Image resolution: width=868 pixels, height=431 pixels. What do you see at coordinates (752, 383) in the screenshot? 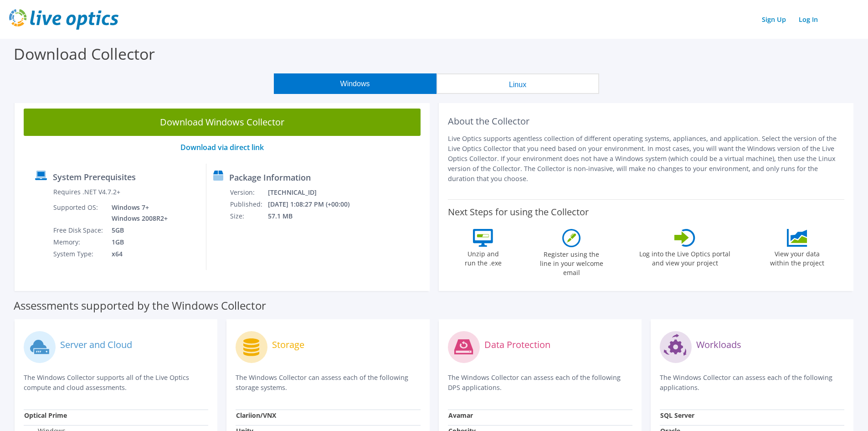
I see `p: The Windows Collector can assess each of the following applications.` at bounding box center [752, 383].